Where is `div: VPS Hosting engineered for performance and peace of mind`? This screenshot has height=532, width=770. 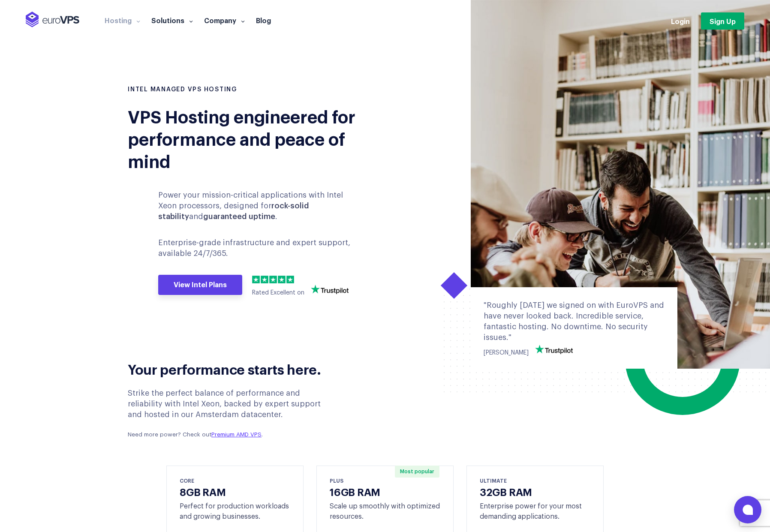 div: VPS Hosting engineered for performance and peace of mind is located at coordinates (253, 138).